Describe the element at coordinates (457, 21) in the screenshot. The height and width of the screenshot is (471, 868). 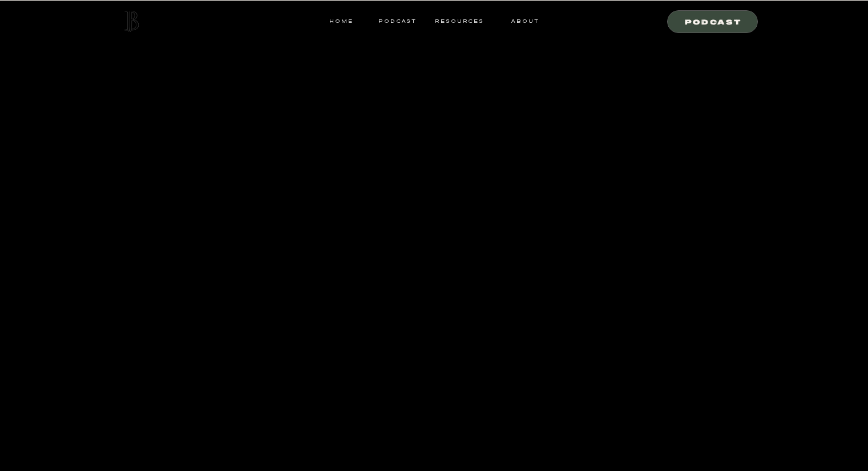
I see `a: resources` at that location.